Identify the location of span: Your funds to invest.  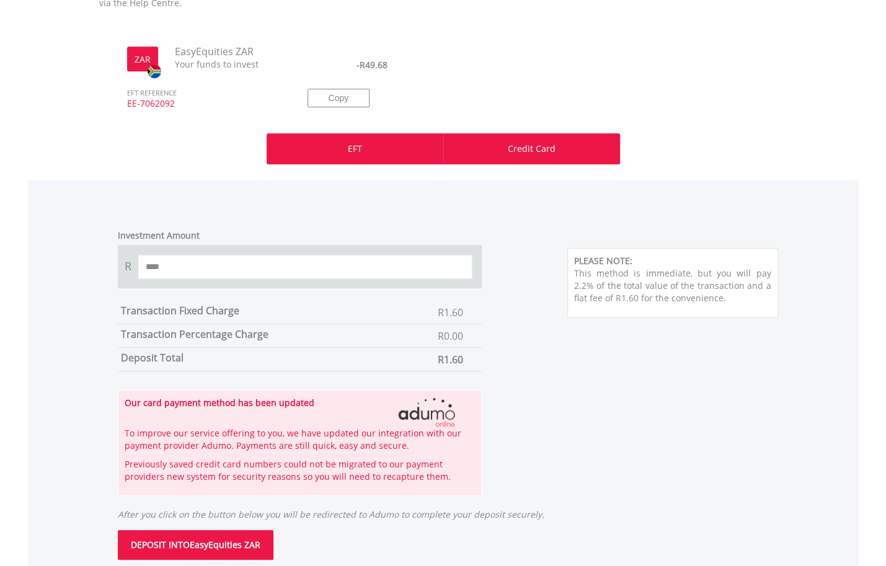
(227, 64).